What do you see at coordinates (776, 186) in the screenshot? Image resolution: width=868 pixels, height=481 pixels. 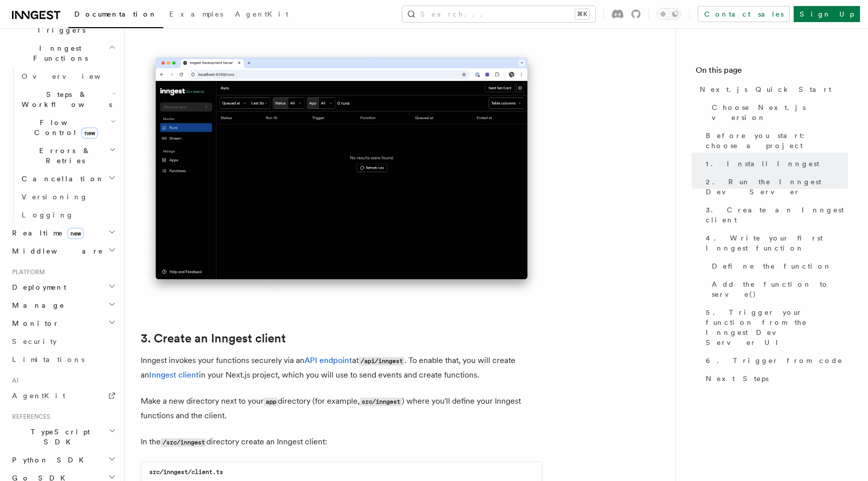 I see `span: 2. Run the Inngest Dev Server` at bounding box center [776, 186].